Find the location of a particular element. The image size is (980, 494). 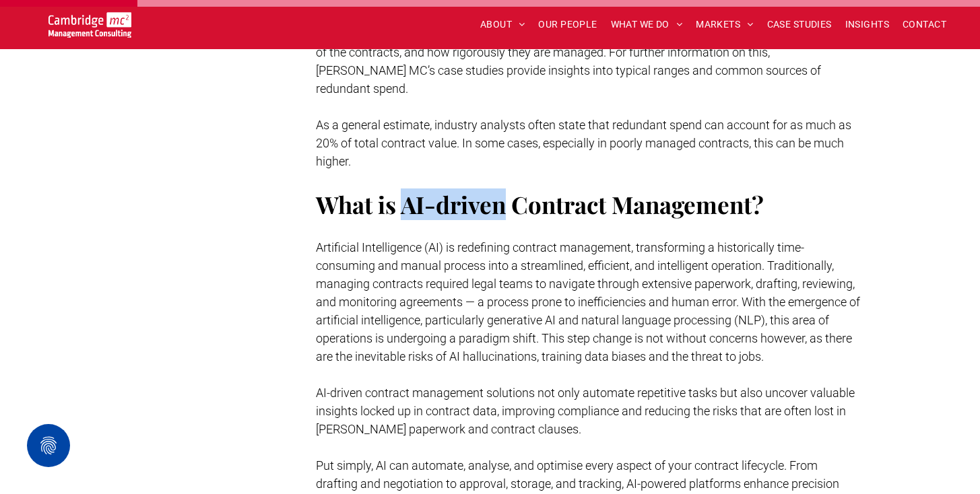

a: INSIGHTS is located at coordinates (867, 24).